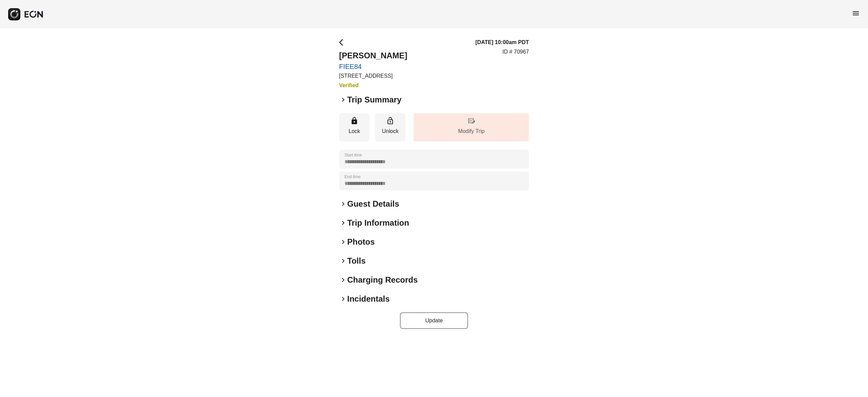 Image resolution: width=868 pixels, height=397 pixels. Describe the element at coordinates (391, 127) in the screenshot. I see `button: Unlock` at that location.